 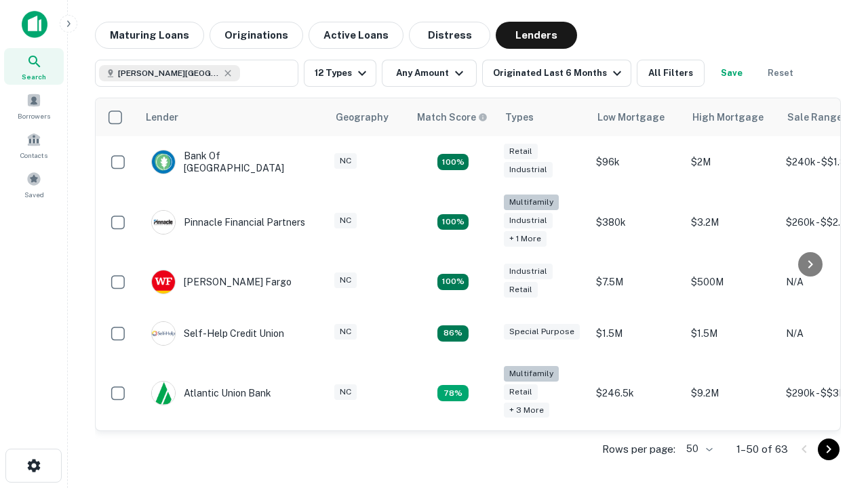 What do you see at coordinates (559, 73) in the screenshot?
I see `div: Originated Last 6 Months` at bounding box center [559, 73].